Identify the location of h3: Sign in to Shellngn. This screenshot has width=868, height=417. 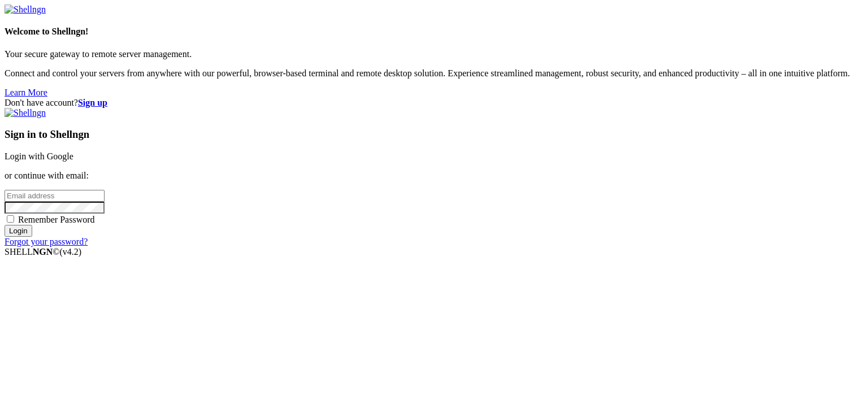
(434, 135).